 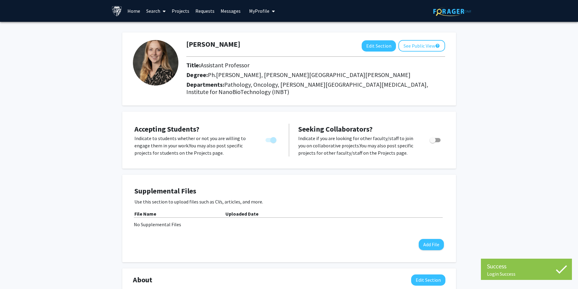 What do you see at coordinates (143, 280) in the screenshot?
I see `span: About` at bounding box center [143, 280].